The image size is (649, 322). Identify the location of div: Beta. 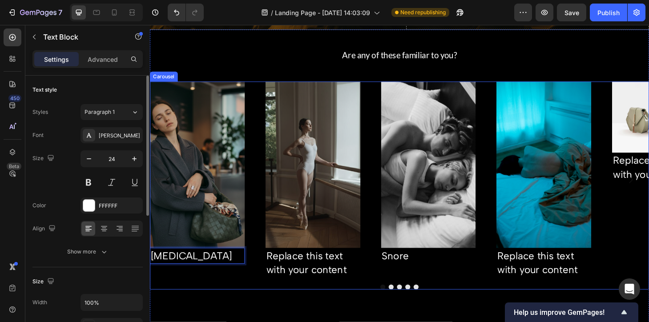
(14, 166).